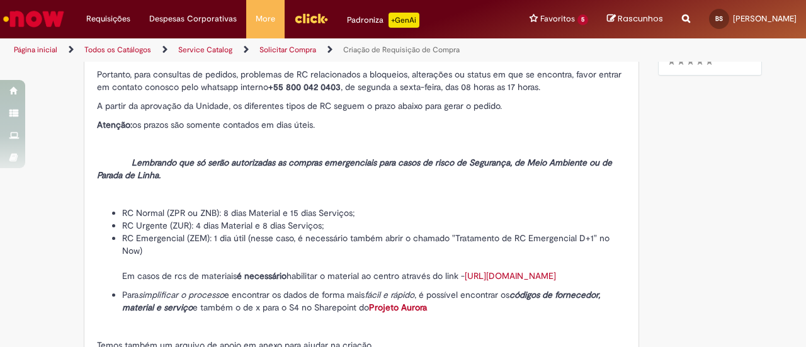 This screenshot has height=347, width=806. What do you see at coordinates (583, 20) in the screenshot?
I see `span: 5` at bounding box center [583, 20].